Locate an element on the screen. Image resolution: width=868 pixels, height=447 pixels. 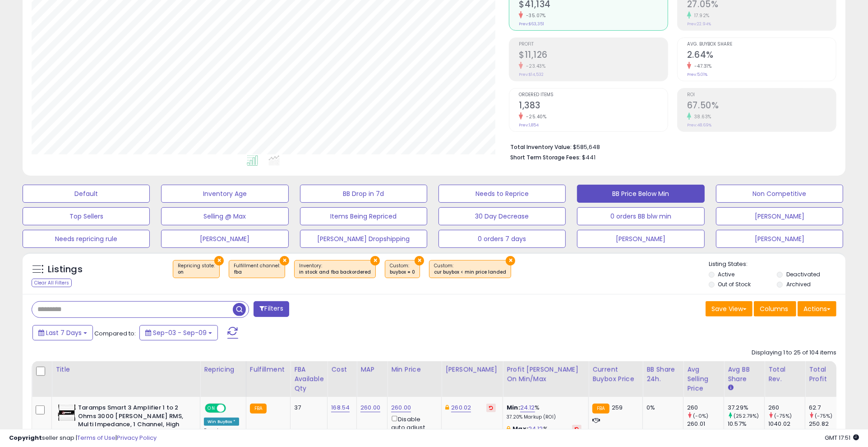
div: buybox = 0 is located at coordinates (402, 272).